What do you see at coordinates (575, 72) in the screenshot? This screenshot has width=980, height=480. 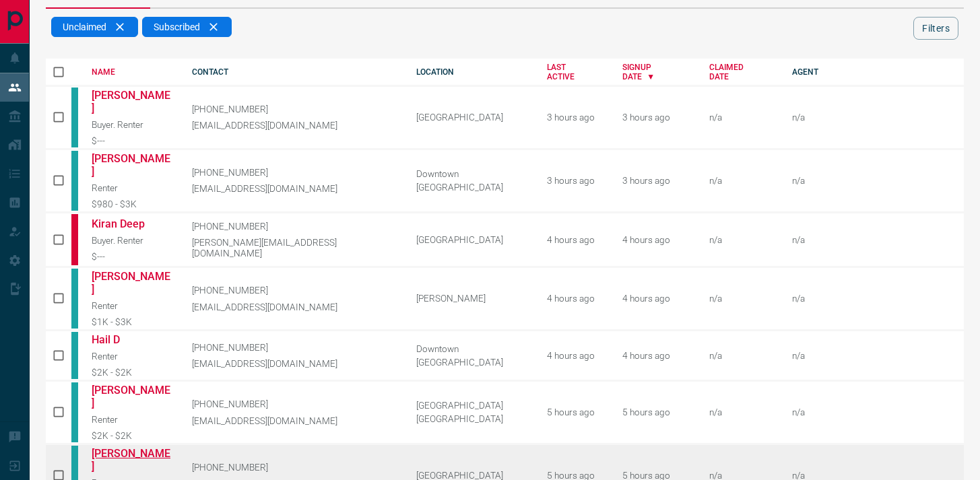 I see `div: LAST ACTIVE` at bounding box center [575, 72].